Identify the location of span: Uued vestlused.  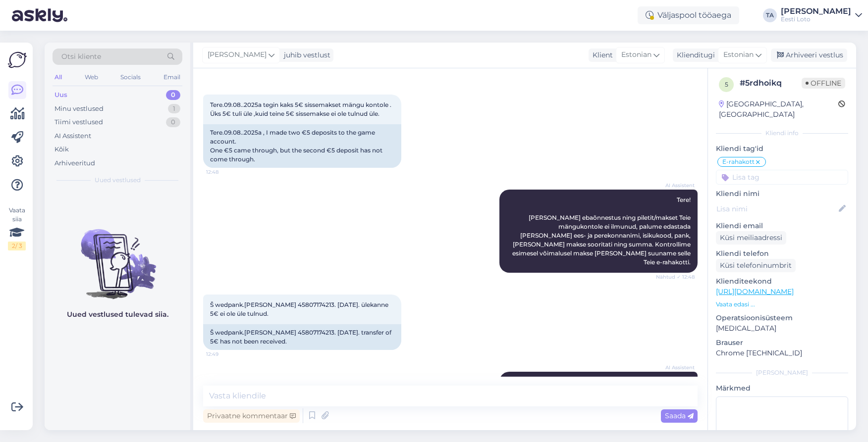
(118, 180).